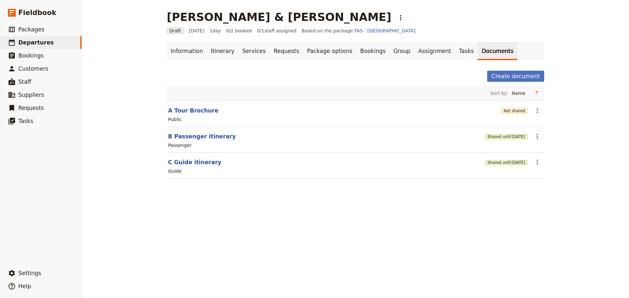 Image resolution: width=629 pixels, height=298 pixels. Describe the element at coordinates (36, 43) in the screenshot. I see `span: Departures` at that location.